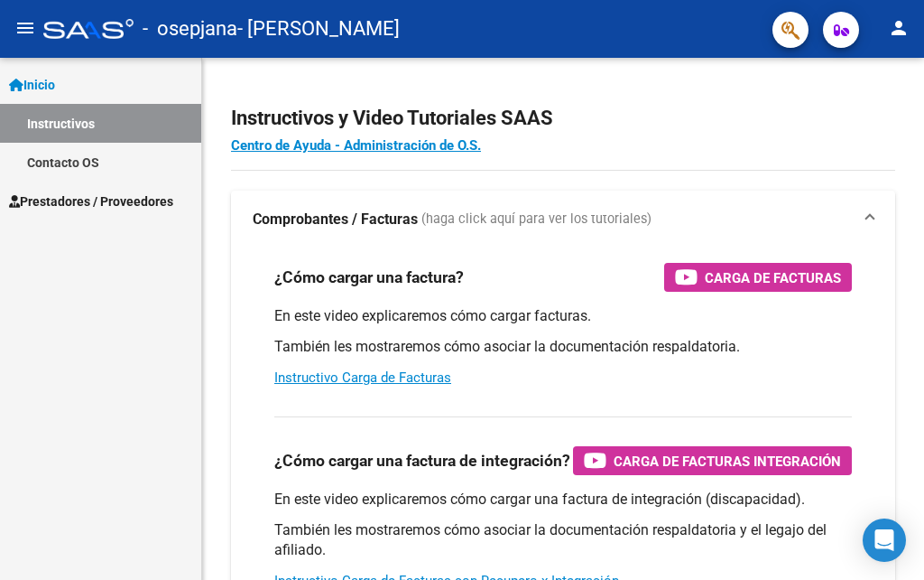 This screenshot has height=580, width=924. Describe the element at coordinates (772, 277) in the screenshot. I see `span: Carga de Facturas` at that location.